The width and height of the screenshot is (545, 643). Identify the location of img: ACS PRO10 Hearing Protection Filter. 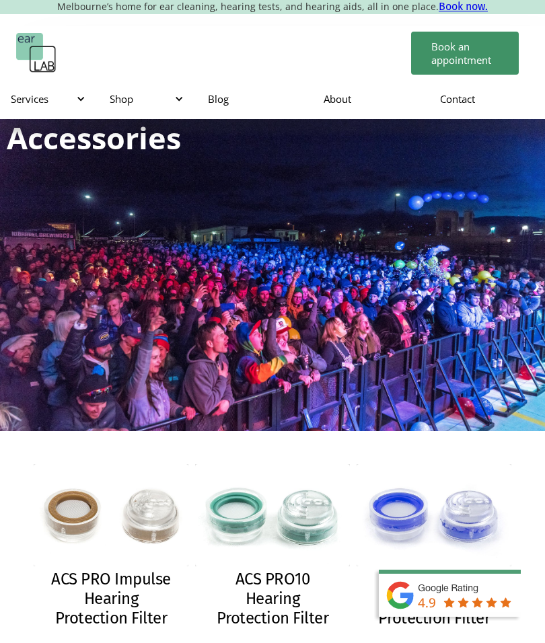
(272, 515).